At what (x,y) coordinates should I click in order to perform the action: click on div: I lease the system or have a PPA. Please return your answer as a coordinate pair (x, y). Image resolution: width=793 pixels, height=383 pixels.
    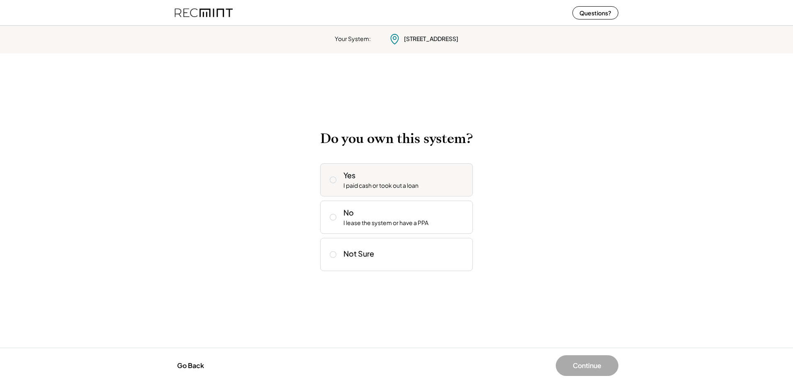
    Looking at the image, I should click on (386, 223).